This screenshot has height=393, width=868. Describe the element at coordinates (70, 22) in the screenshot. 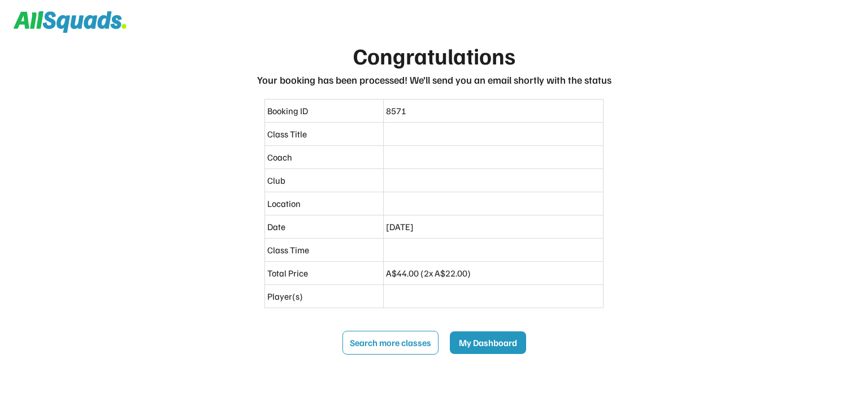

I see `img: Squad%20Logo.svg` at that location.